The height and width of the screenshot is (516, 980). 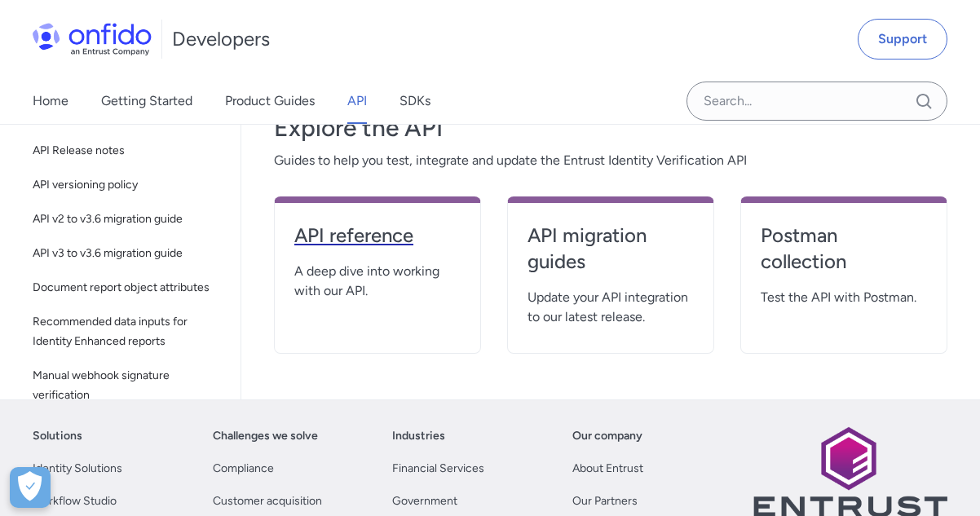 What do you see at coordinates (126, 332) in the screenshot?
I see `span: Recommended data inputs for Identity Enhanced reports` at bounding box center [126, 332].